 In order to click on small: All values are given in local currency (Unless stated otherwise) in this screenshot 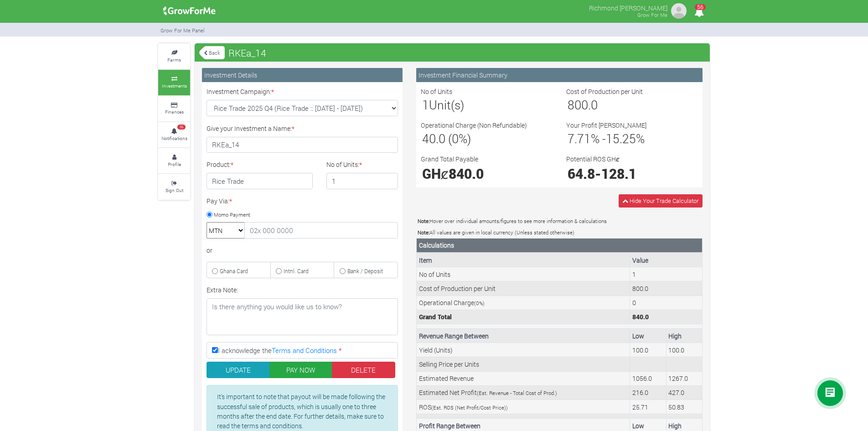, I will do `click(496, 232)`.